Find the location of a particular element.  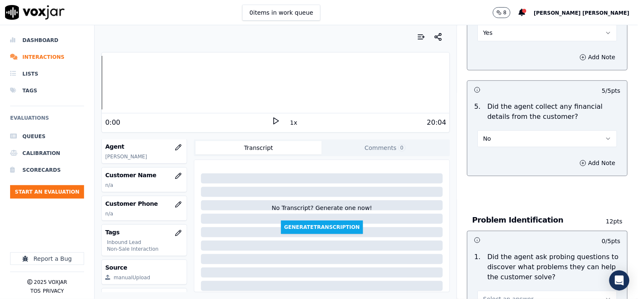

button: TOS is located at coordinates (35, 291).